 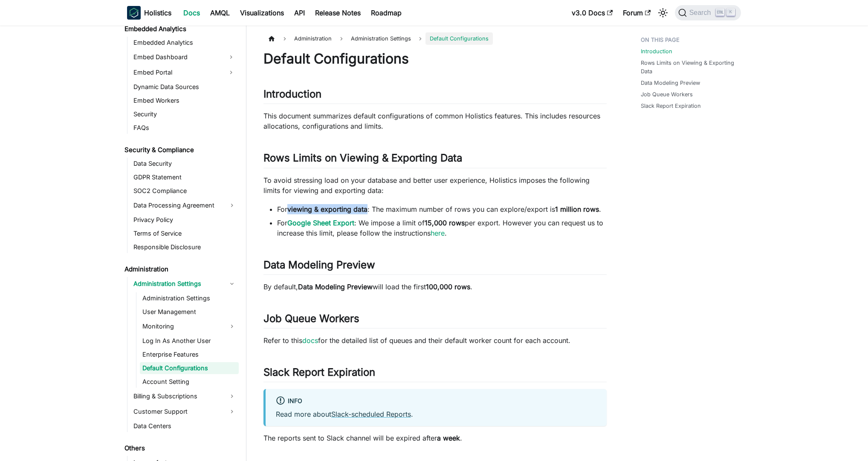 I want to click on span: Search, so click(x=702, y=13).